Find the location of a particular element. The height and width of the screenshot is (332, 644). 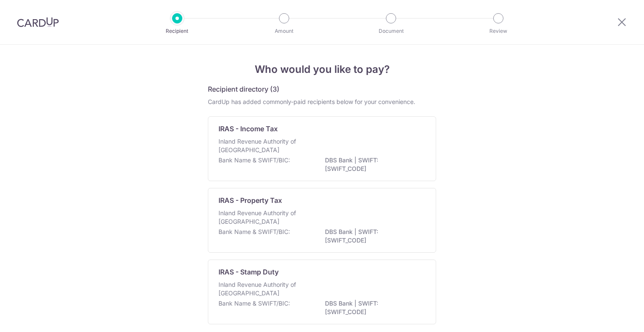

h5: Recipient directory (3) is located at coordinates (244, 89).